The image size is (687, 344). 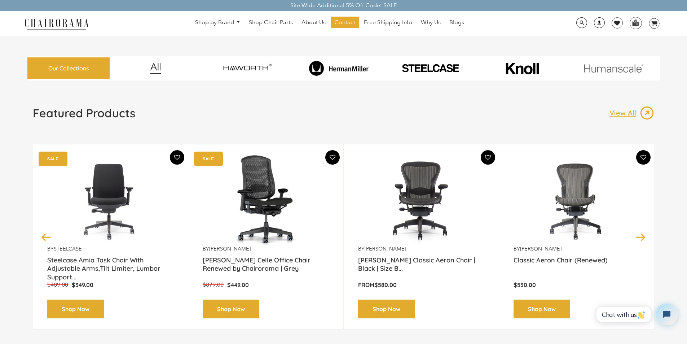 What do you see at coordinates (388, 22) in the screenshot?
I see `span: Free Shipping Info` at bounding box center [388, 22].